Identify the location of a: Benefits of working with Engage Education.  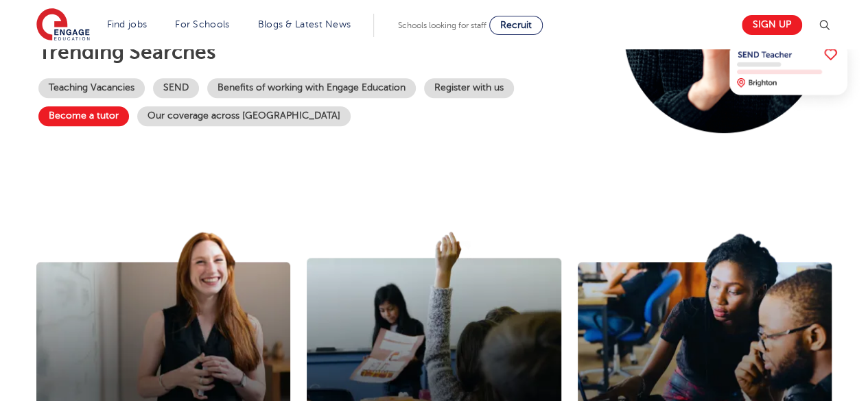
(312, 88).